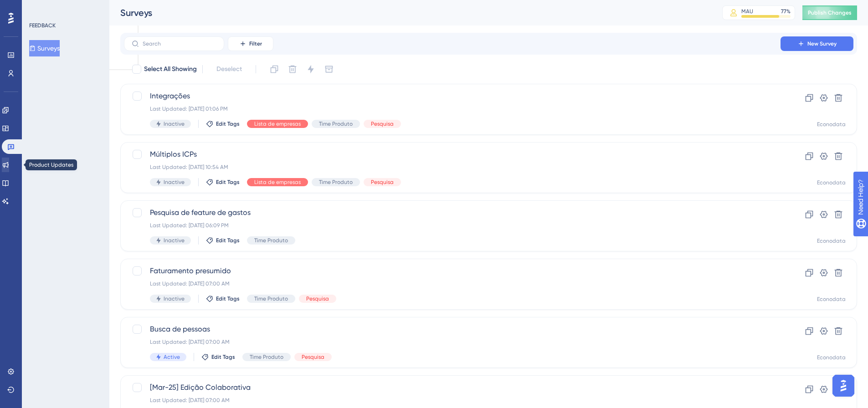  Describe the element at coordinates (451, 388) in the screenshot. I see `span: [Mar-25] Edição Colaborativa` at that location.